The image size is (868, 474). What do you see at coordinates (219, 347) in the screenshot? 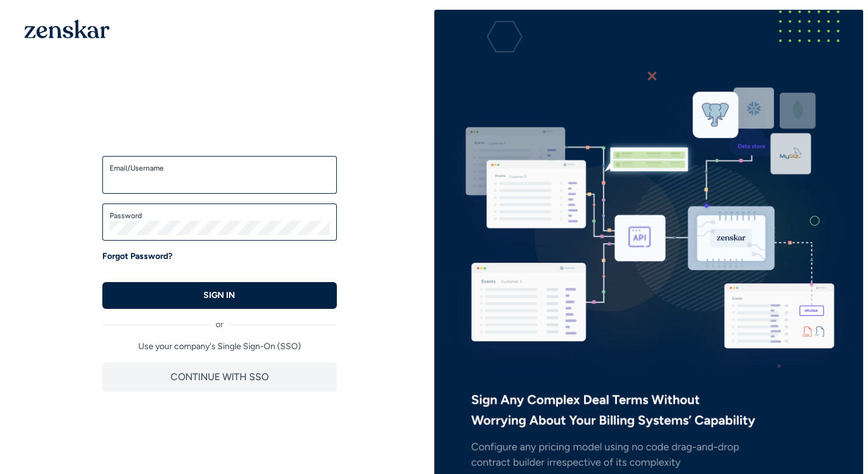
I see `p: Use your company's Single Sign-On (SSO)` at bounding box center [219, 347].